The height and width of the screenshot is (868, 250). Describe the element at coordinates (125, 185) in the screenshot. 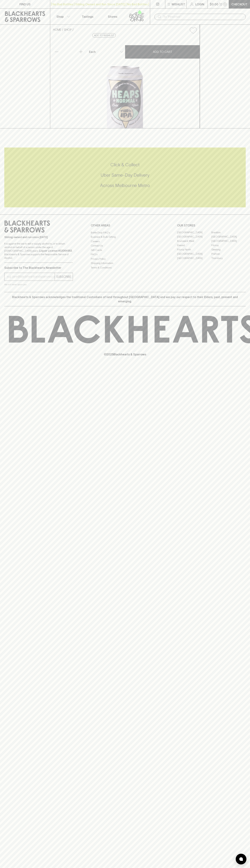

I see `h5: Across Melbourne Metro` at that location.